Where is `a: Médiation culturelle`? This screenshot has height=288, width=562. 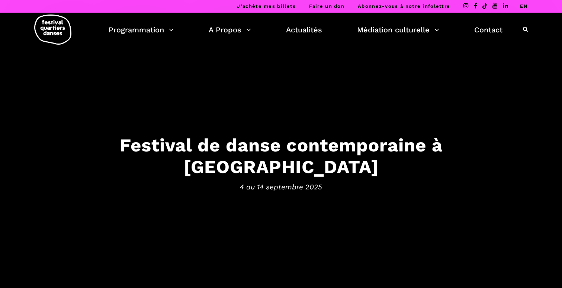
a: Médiation culturelle is located at coordinates (398, 30).